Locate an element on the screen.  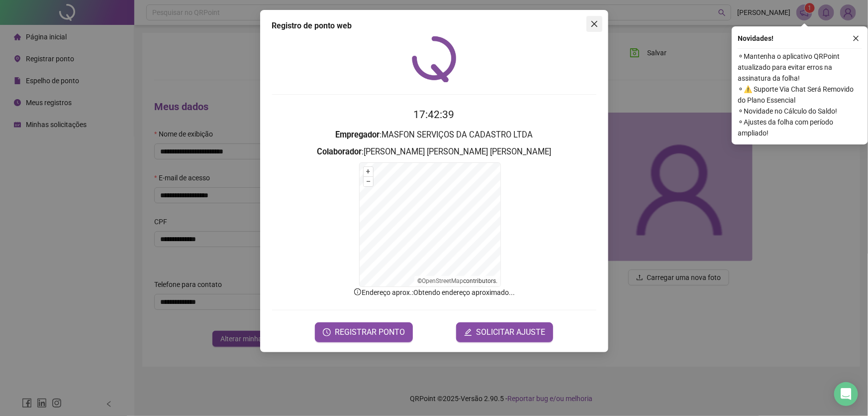
img: QRPoint is located at coordinates (434, 59).